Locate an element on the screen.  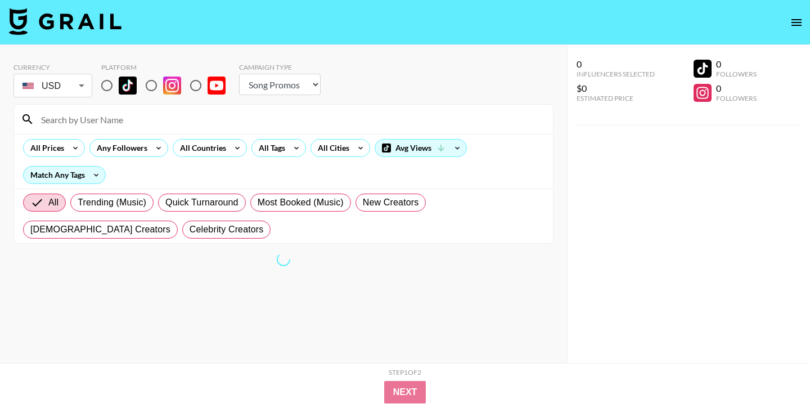
div: Match Any Tags is located at coordinates (64, 175).